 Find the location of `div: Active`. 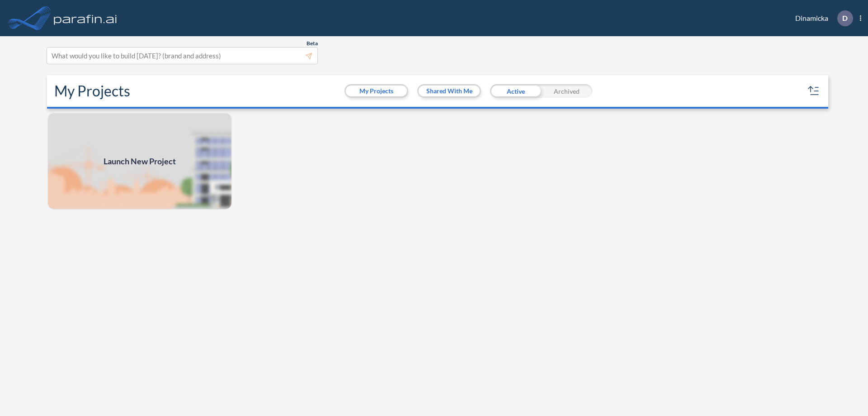

div: Active is located at coordinates (516, 91).